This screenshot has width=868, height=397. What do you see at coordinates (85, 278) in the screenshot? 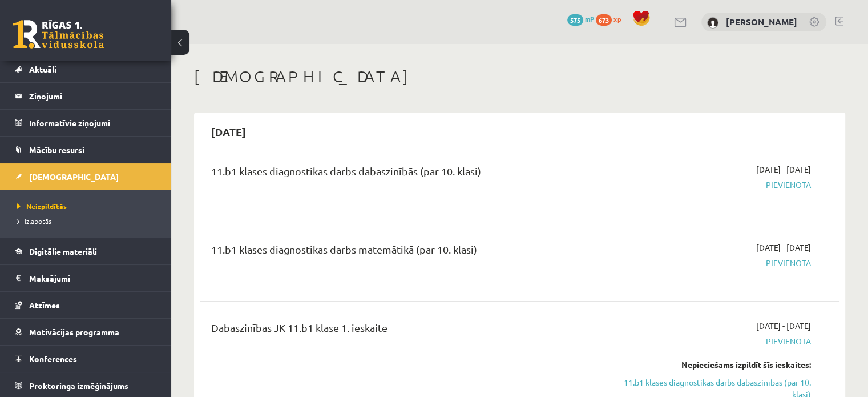
I see `a: Maksājumi` at bounding box center [85, 278].